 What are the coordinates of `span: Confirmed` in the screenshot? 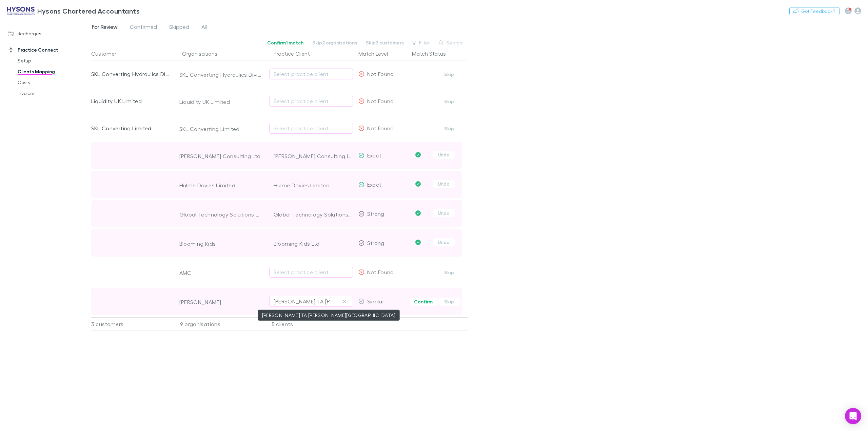 It's located at (143, 28).